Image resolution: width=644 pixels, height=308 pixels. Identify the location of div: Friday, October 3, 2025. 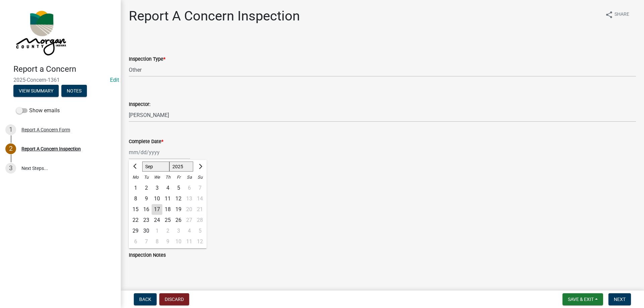
(178, 231).